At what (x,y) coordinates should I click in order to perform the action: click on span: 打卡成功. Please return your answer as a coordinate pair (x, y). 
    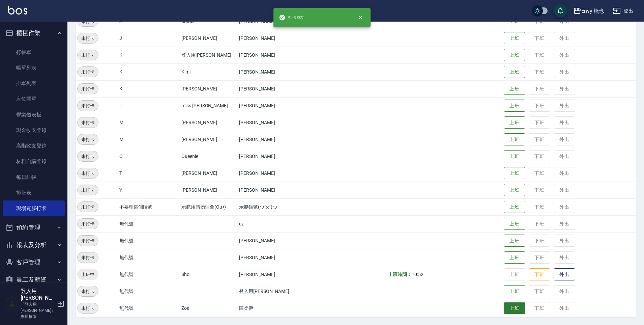
    Looking at the image, I should click on (291, 18).